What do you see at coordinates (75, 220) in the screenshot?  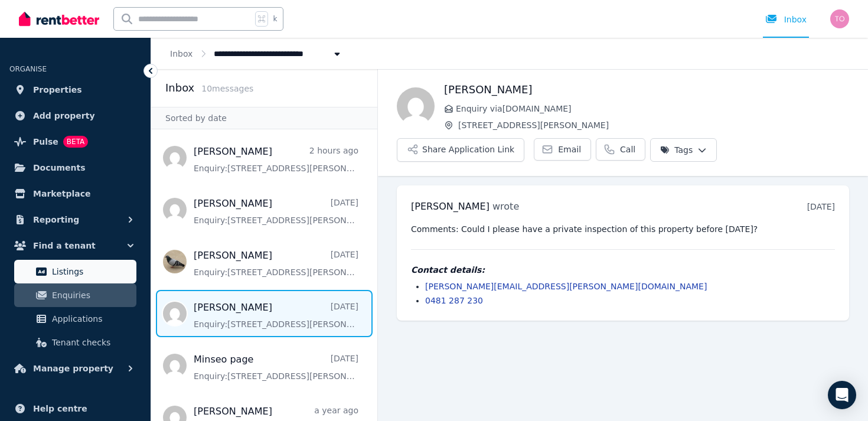 I see `button: Reporting` at bounding box center [75, 220].